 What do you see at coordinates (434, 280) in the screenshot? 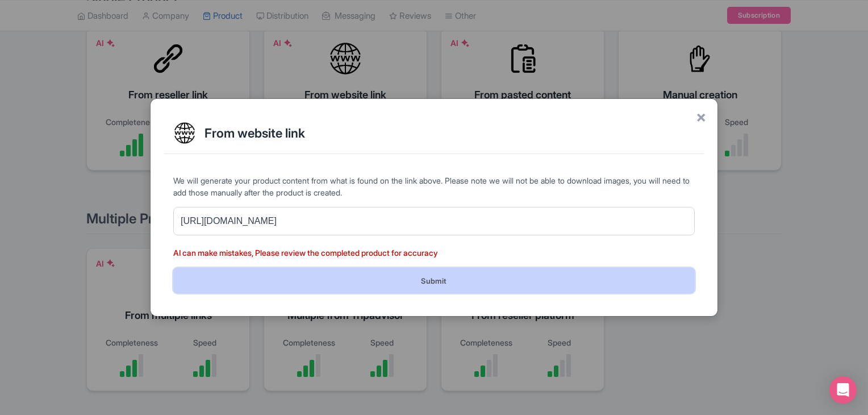
I see `button: Submit` at bounding box center [434, 280].